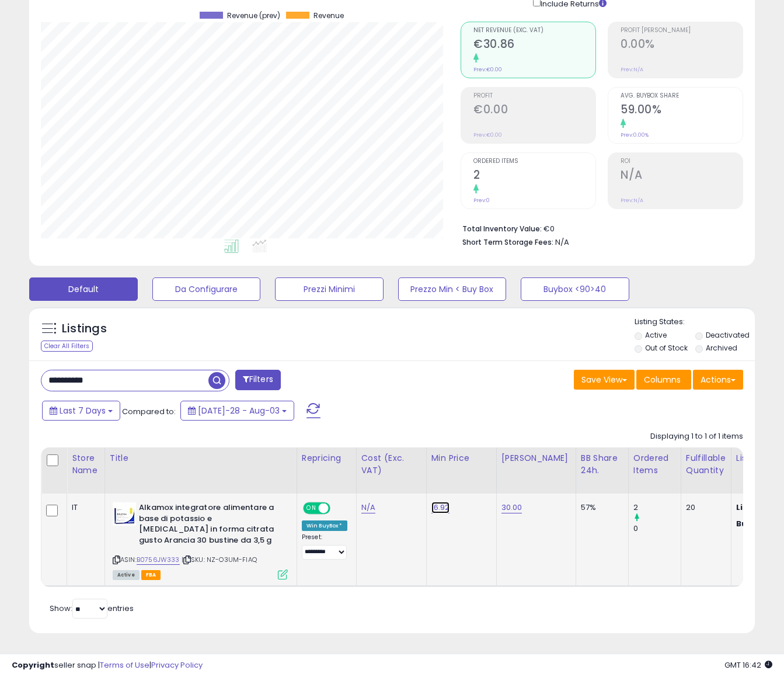 The height and width of the screenshot is (677, 784). I want to click on h2: €30.86, so click(534, 45).